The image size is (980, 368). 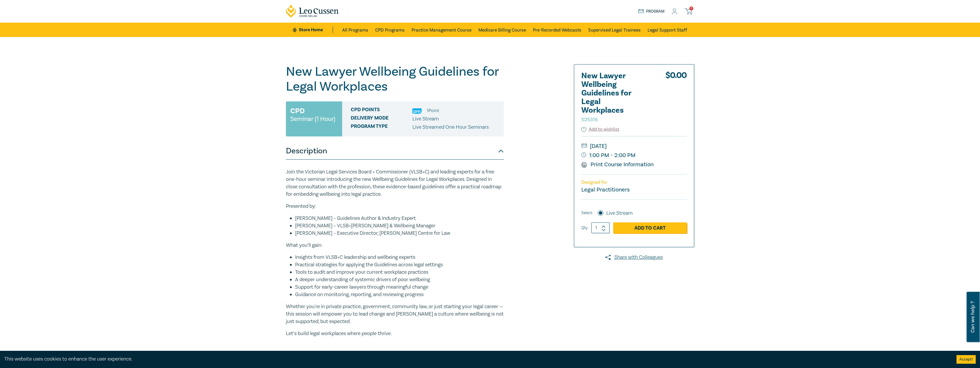 What do you see at coordinates (634, 182) in the screenshot?
I see `p: Designed for` at bounding box center [634, 182].